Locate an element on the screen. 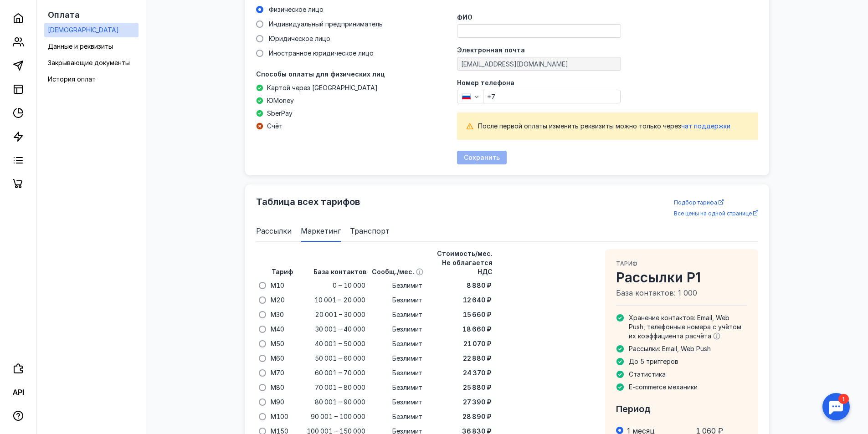 The image size is (868, 434). span: ЮMoney is located at coordinates (280, 101).